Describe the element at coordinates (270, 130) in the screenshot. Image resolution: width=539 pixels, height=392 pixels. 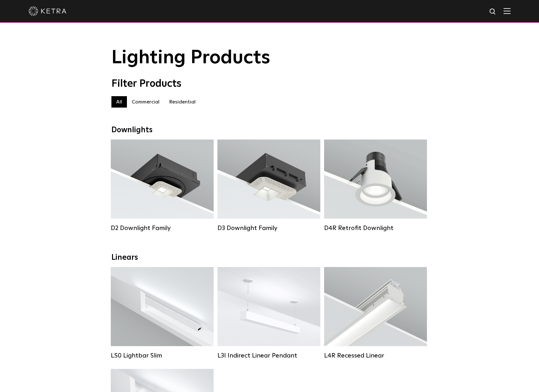
I see `div: Downlights` at that location.